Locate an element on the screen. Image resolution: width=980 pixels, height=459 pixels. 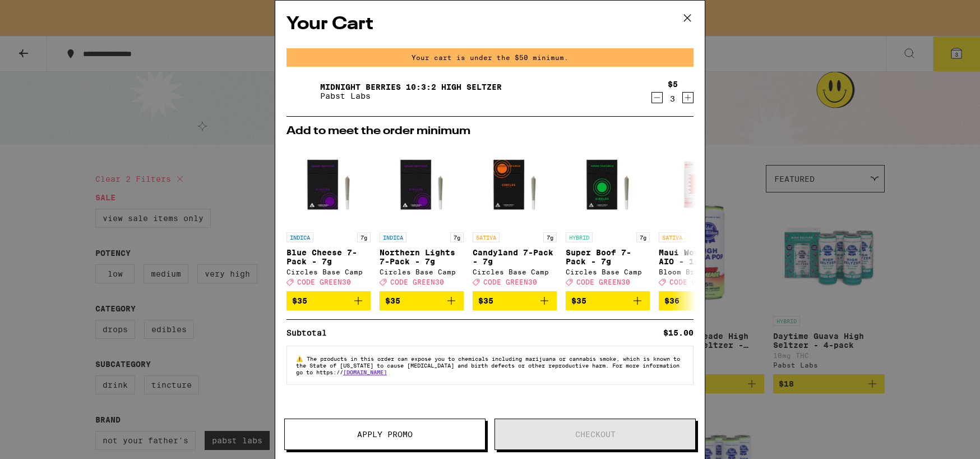
a: Open page for Candyland 7-Pack - 7g from Circles Base Camp is located at coordinates (514, 216).